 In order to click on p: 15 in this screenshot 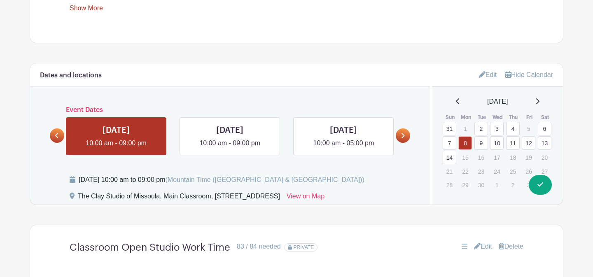, I will do `click(465, 157)`.